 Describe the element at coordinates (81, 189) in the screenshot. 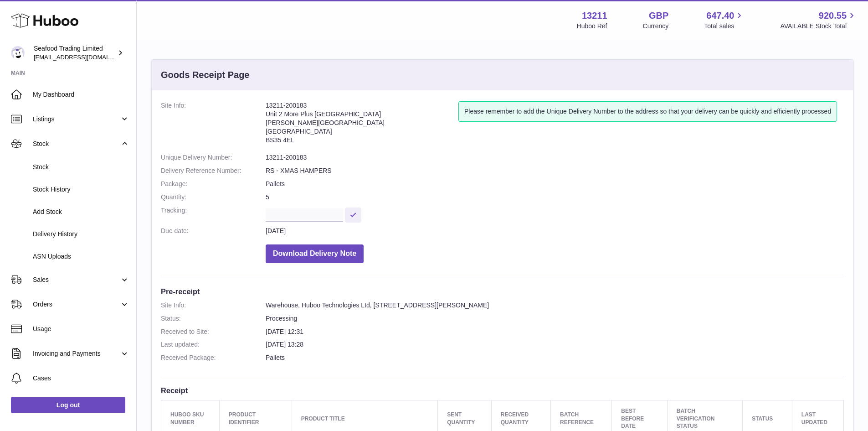

I see `span: Stock History` at that location.